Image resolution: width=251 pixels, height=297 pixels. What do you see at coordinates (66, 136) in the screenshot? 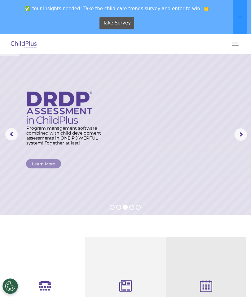
I see `rs-layer: Program management software combined with child development assessments in ONE POWERFUL system! T...` at bounding box center [66, 136].